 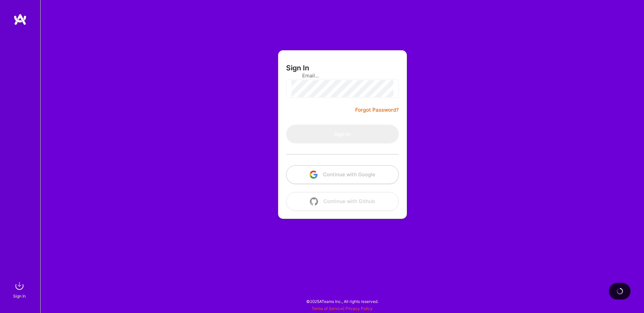 What do you see at coordinates (342, 134) in the screenshot?
I see `button: Sign In` at bounding box center [342, 134].